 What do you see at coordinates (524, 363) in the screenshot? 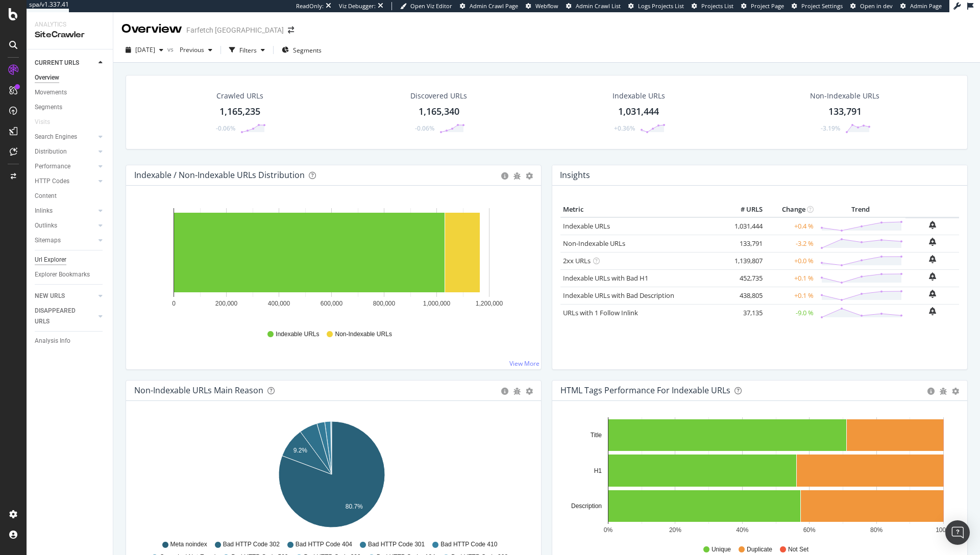
I see `a: View More` at bounding box center [524, 363].